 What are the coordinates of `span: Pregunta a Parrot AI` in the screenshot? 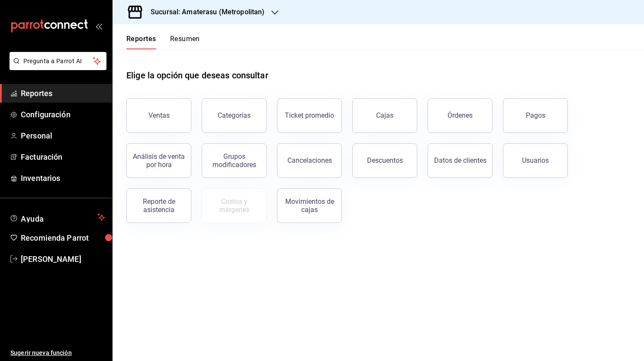 It's located at (58, 61).